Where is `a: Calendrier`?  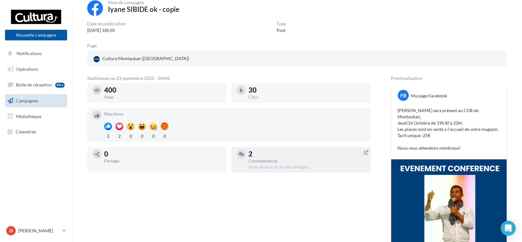
a: Calendrier is located at coordinates (36, 132).